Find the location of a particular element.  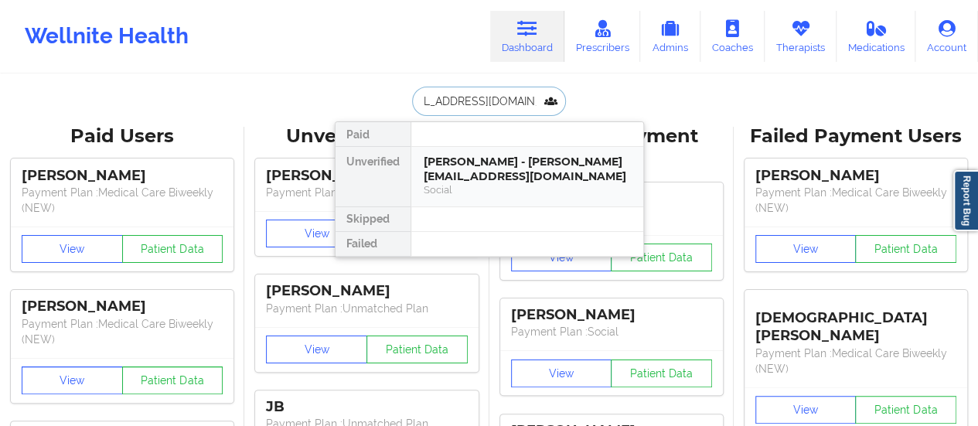

a: Medications is located at coordinates (876, 36).